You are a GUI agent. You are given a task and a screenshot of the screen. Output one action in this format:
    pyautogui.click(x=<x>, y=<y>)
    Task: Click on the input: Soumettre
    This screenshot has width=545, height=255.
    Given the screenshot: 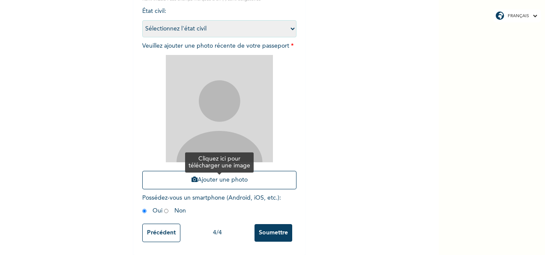 What is the action you would take?
    pyautogui.click(x=273, y=232)
    